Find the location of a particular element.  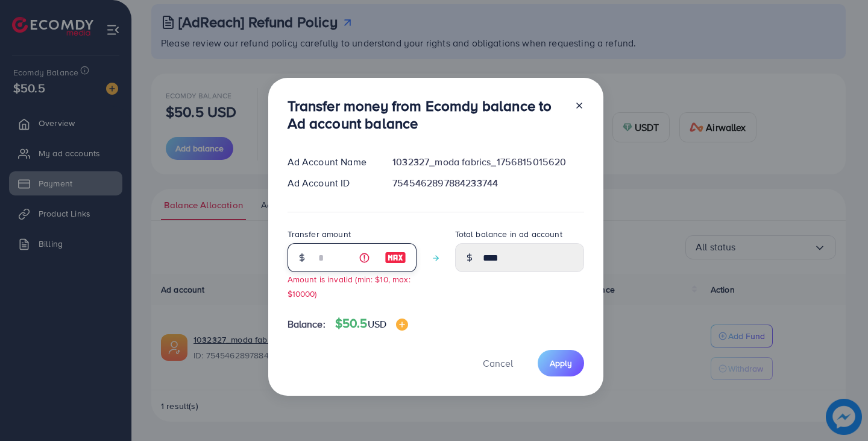

button: Cancel is located at coordinates (498, 362).